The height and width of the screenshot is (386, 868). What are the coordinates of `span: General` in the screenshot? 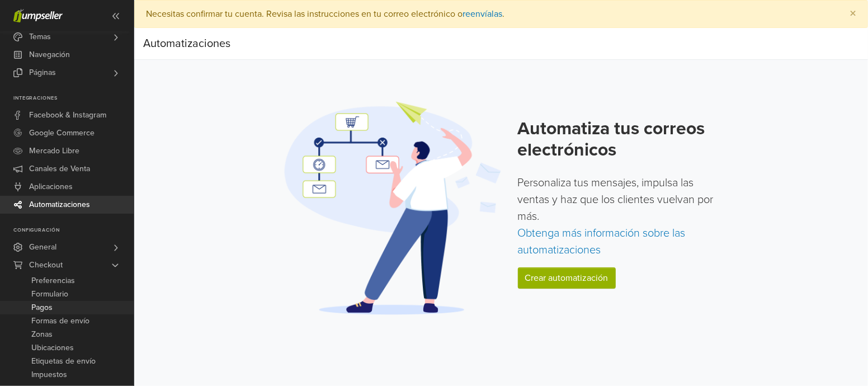 It's located at (43, 247).